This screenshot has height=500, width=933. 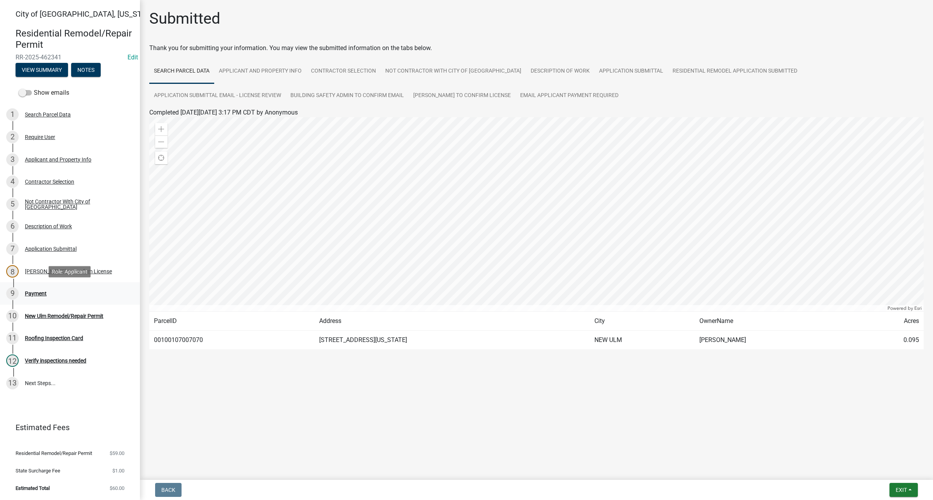 I want to click on div: 1, so click(x=12, y=115).